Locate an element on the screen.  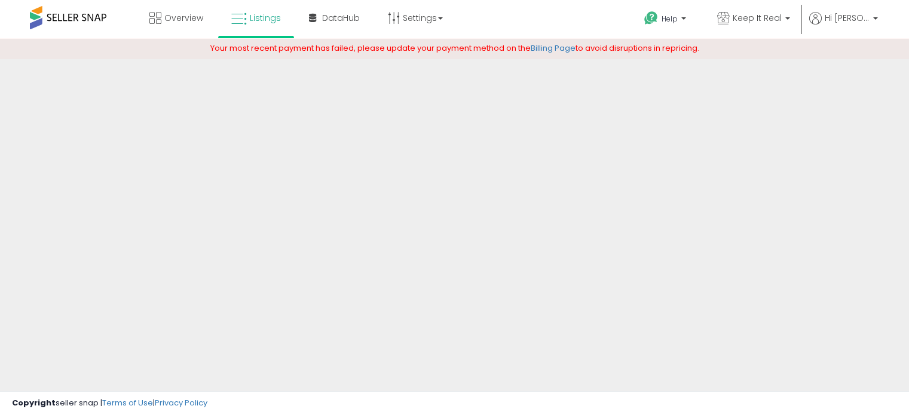
span: DataHub is located at coordinates (341, 18).